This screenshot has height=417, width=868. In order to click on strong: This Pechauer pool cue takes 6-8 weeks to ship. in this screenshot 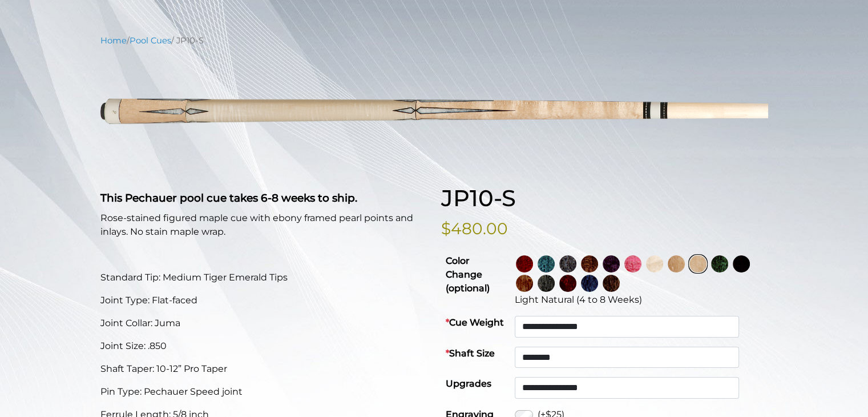, I will do `click(229, 198)`.